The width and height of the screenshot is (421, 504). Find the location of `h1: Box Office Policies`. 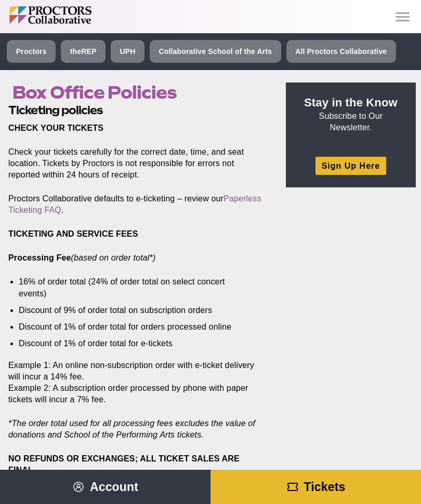

h1: Box Office Policies is located at coordinates (137, 93).